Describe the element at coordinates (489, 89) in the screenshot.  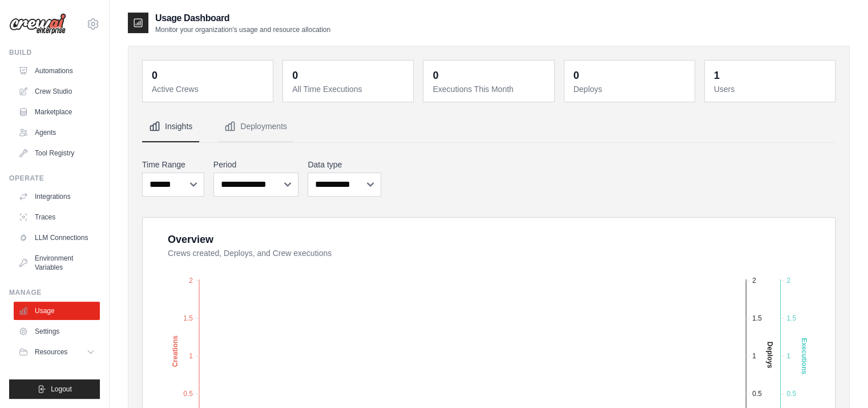
I see `dt: Executions This Month` at that location.